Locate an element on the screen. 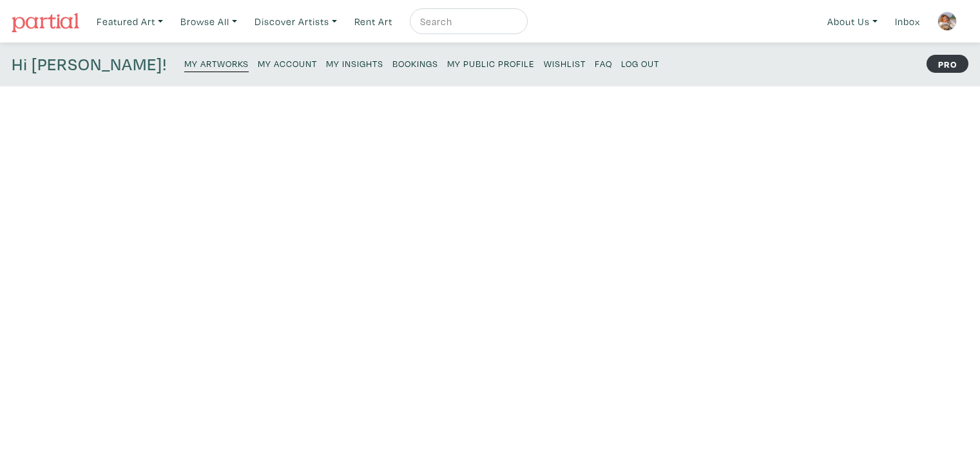 The image size is (980, 453). a: Featured Art is located at coordinates (130, 21).